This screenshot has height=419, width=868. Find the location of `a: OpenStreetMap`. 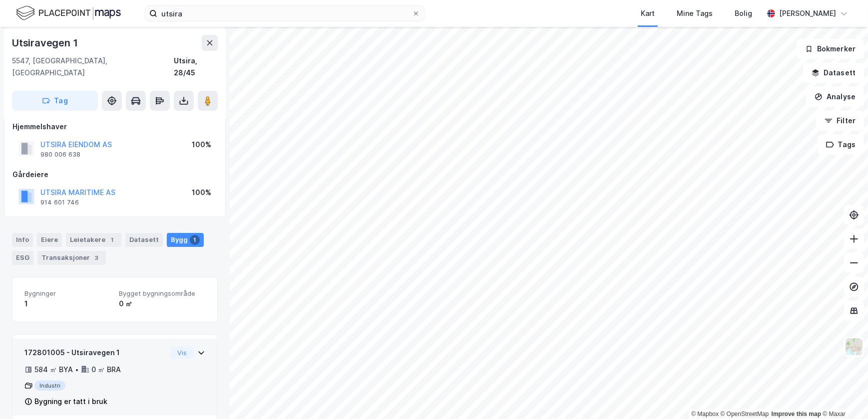

a: OpenStreetMap is located at coordinates (744, 414).